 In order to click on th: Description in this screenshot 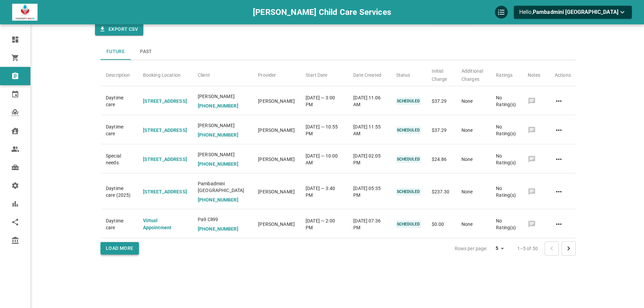, I will do `click(119, 74)`.